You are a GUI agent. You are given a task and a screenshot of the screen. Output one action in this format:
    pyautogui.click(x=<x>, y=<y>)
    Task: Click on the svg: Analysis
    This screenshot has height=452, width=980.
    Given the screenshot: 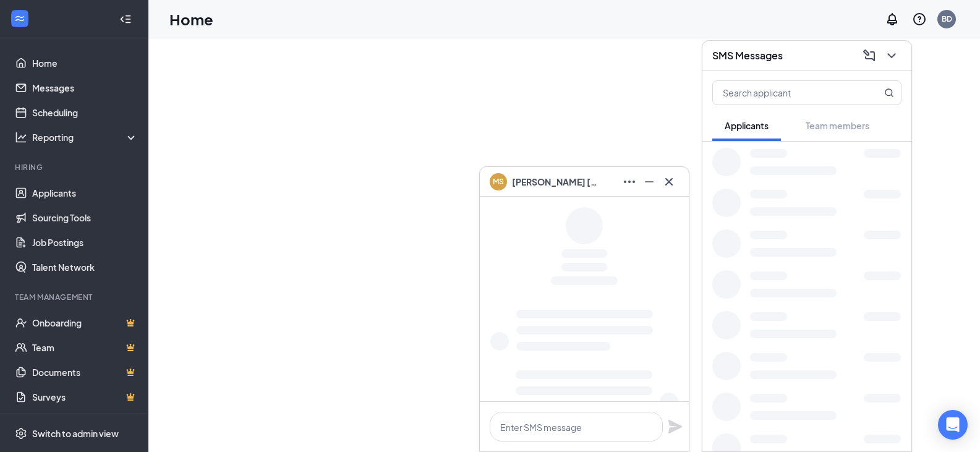 What is the action you would take?
    pyautogui.click(x=21, y=137)
    